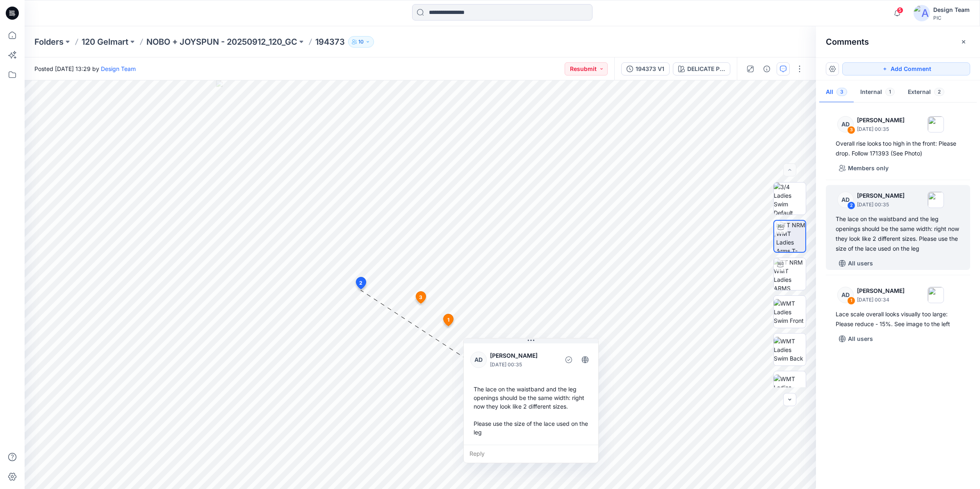 The image size is (980, 489). Describe the element at coordinates (898, 148) in the screenshot. I see `div: Overall rise looks too high in the front: Please drop. Follow 171393 (See Photo)` at that location.